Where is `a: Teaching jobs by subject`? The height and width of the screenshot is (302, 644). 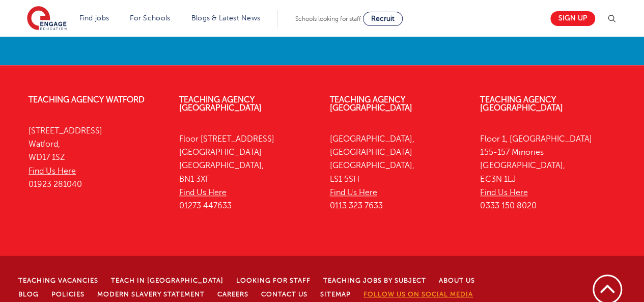 a: Teaching jobs by subject is located at coordinates (375, 281).